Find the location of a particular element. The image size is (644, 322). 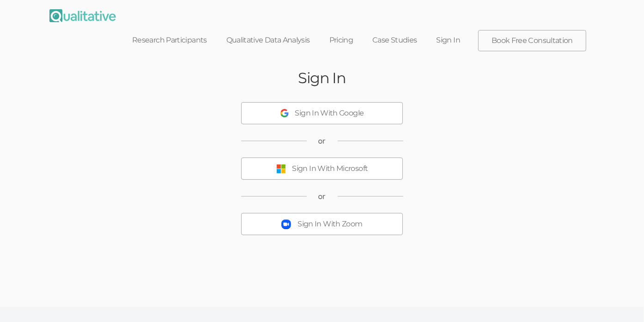

a: Case Studies is located at coordinates (394, 40).